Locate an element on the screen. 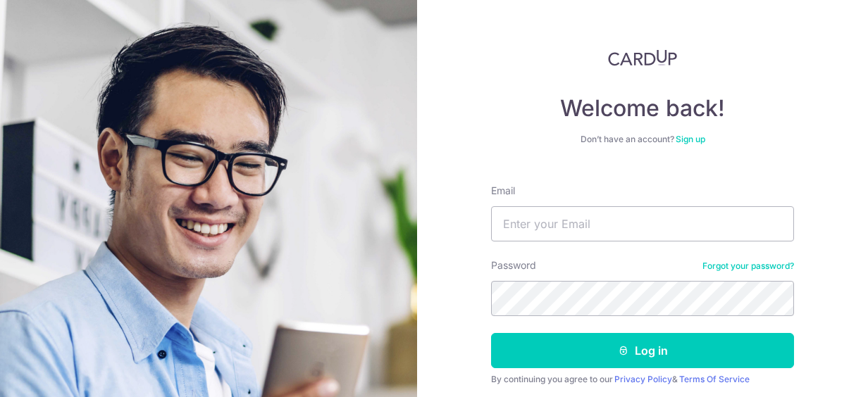  a: Sign up is located at coordinates (691, 139).